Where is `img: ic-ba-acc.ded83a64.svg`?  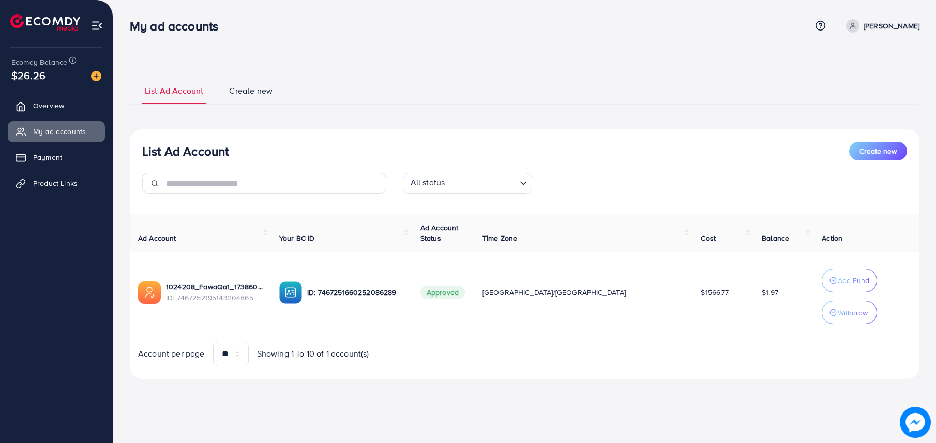 img: ic-ba-acc.ded83a64.svg is located at coordinates (291, 292).